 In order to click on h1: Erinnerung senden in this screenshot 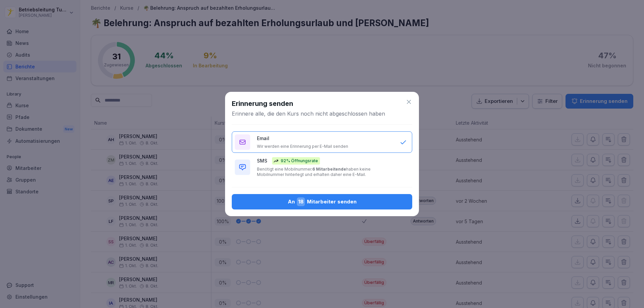, I will do `click(262, 104)`.